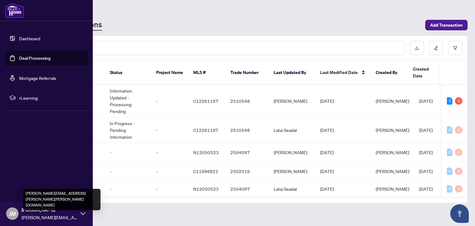  I want to click on a: Deal Processing, so click(35, 58).